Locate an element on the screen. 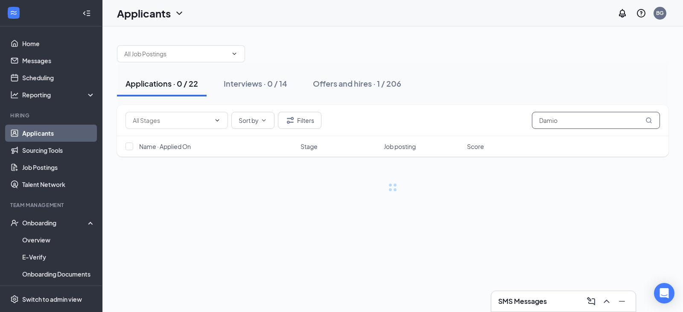  a: Scheduling is located at coordinates (58, 78).